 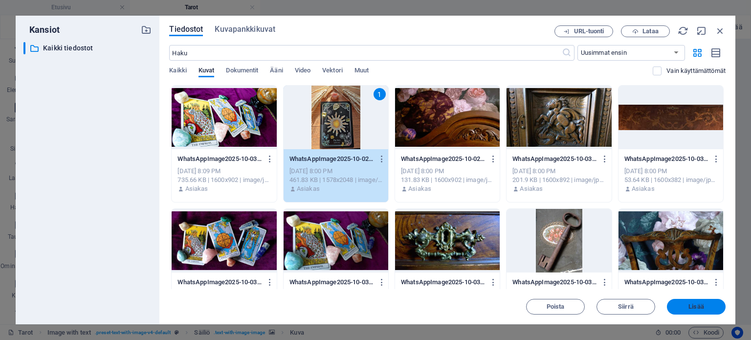 I want to click on button: Lisää, so click(x=697, y=307).